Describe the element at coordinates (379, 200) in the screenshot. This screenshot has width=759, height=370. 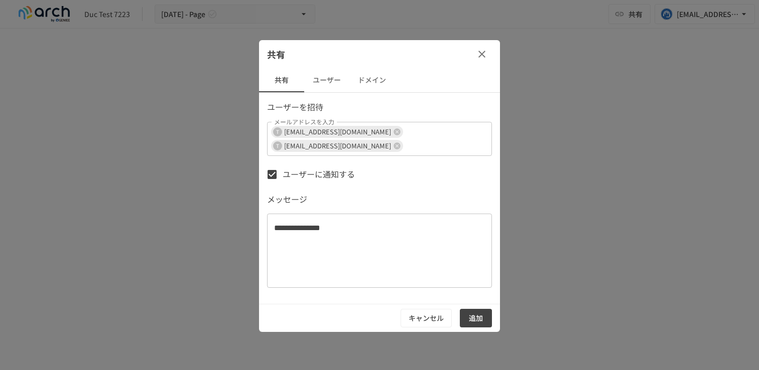
I see `p: メッセージ` at that location.